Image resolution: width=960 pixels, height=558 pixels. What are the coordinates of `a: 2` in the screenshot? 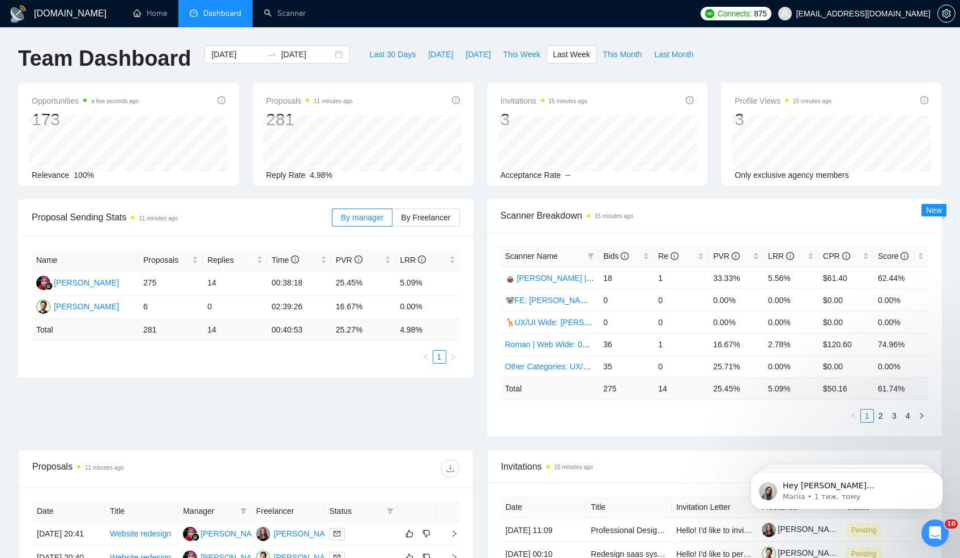 It's located at (881, 416).